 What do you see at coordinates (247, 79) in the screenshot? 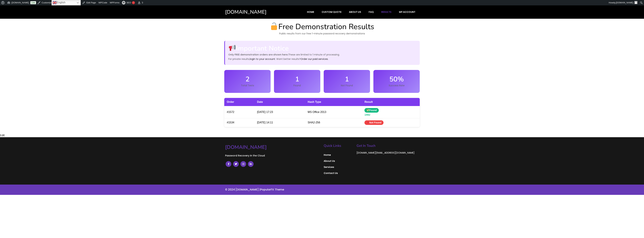
I see `h3: 2` at bounding box center [247, 79].